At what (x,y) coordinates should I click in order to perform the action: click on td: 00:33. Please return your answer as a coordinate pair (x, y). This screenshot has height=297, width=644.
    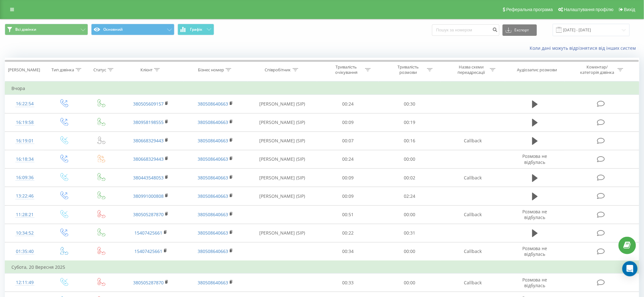
    Looking at the image, I should click on (348, 283).